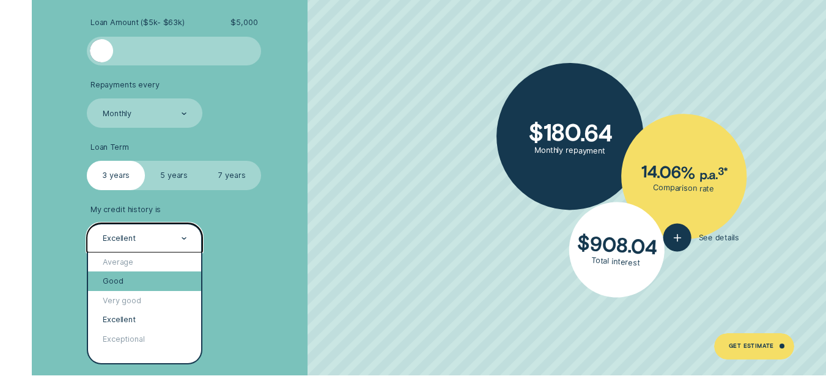 The height and width of the screenshot is (387, 826). What do you see at coordinates (754, 346) in the screenshot?
I see `a: Get Estimate` at bounding box center [754, 346].